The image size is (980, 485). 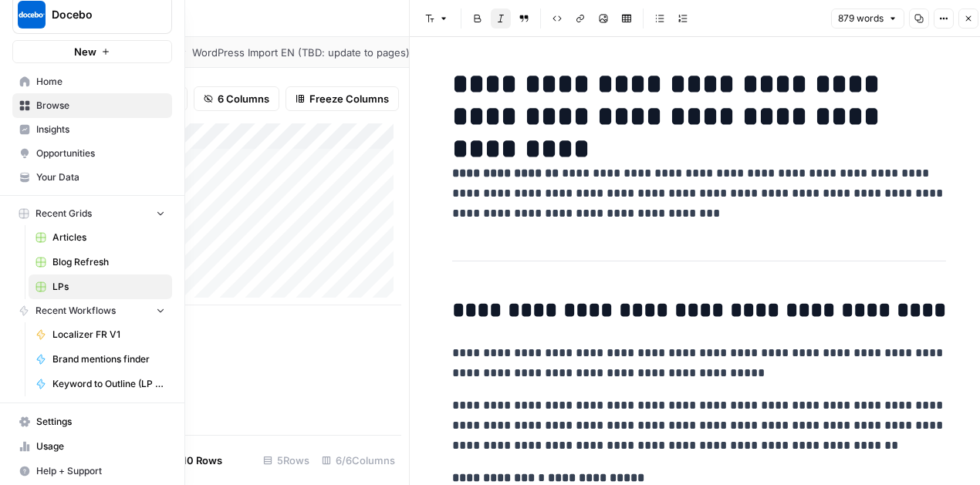 What do you see at coordinates (92, 106) in the screenshot?
I see `a: Browse` at bounding box center [92, 106].